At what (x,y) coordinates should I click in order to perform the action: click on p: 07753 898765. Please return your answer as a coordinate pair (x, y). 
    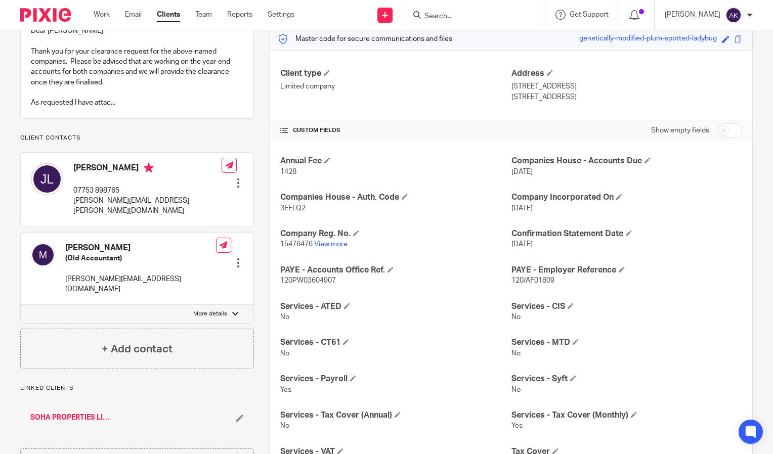
    Looking at the image, I should click on (147, 191).